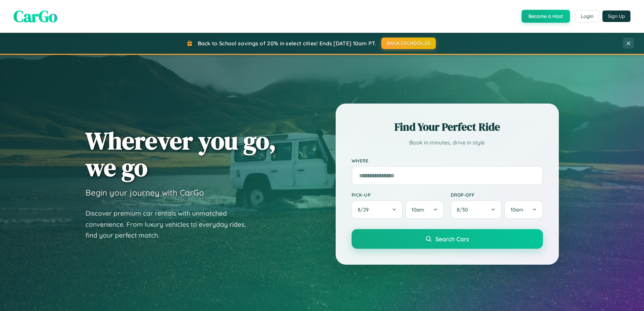  What do you see at coordinates (447, 160) in the screenshot?
I see `label: Where` at bounding box center [447, 160].